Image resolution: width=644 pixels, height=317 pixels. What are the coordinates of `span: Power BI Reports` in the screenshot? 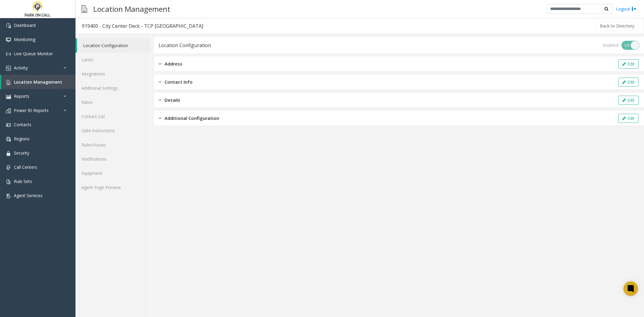 It's located at (31, 110).